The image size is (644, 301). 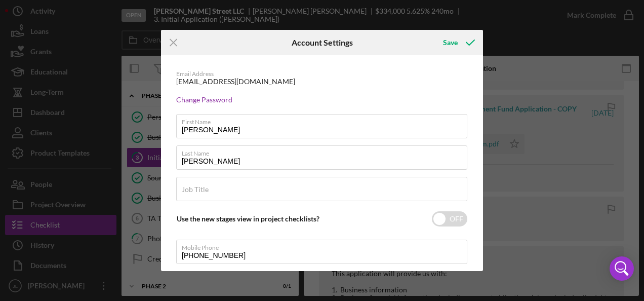 I want to click on label: First Name, so click(x=325, y=120).